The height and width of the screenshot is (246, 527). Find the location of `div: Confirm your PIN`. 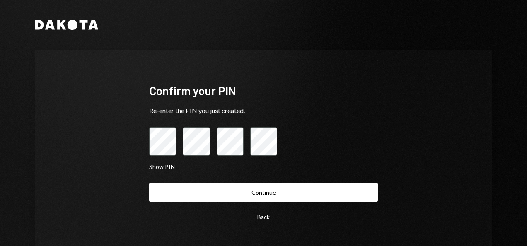

div: Confirm your PIN is located at coordinates (264, 91).